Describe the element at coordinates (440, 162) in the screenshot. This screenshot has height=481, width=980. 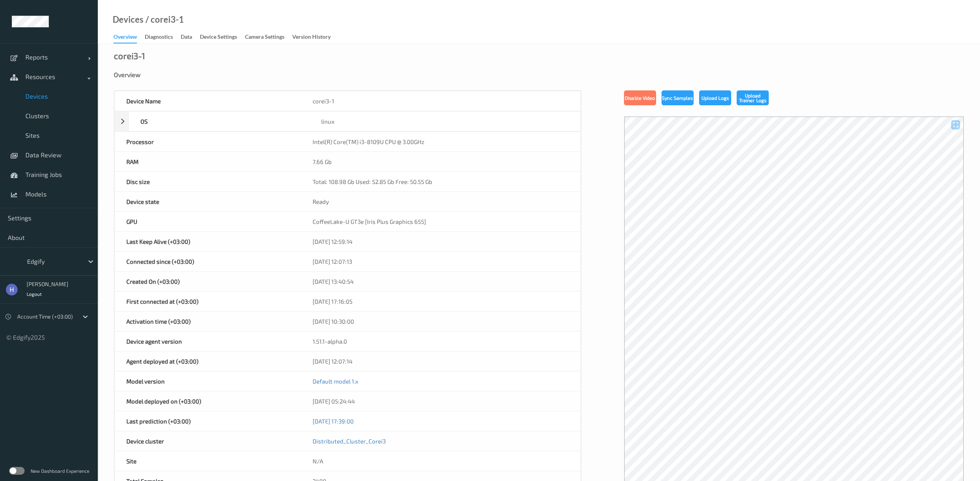
I see `div: 7.66 Gb` at that location.